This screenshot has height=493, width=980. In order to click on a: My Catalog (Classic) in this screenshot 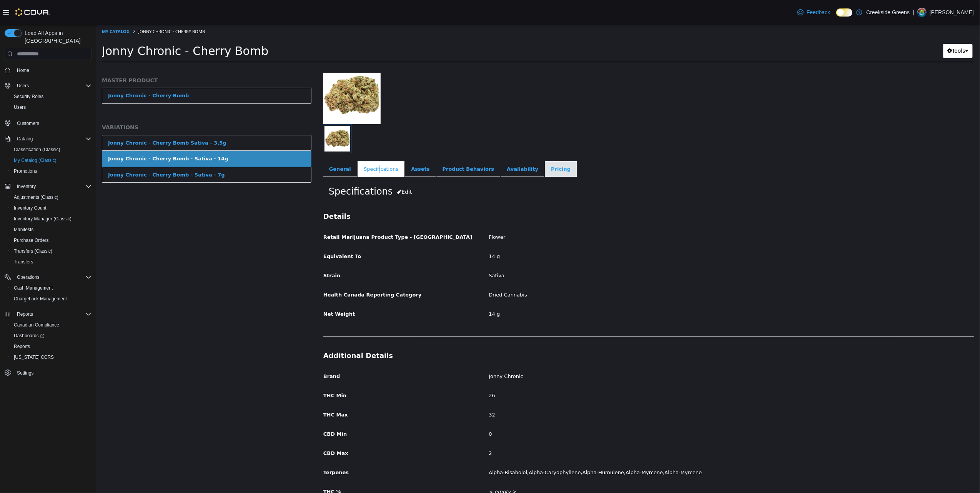, I will do `click(35, 160)`.